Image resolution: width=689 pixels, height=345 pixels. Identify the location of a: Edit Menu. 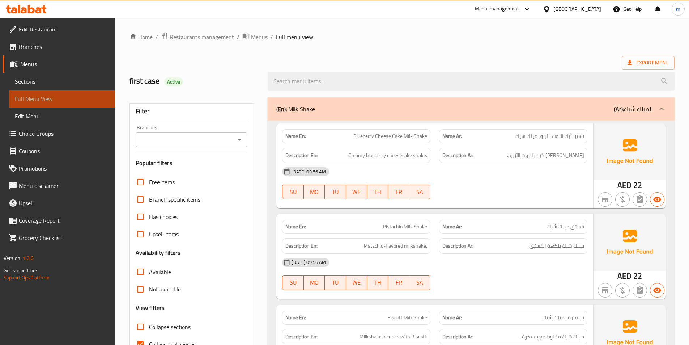
(62, 116).